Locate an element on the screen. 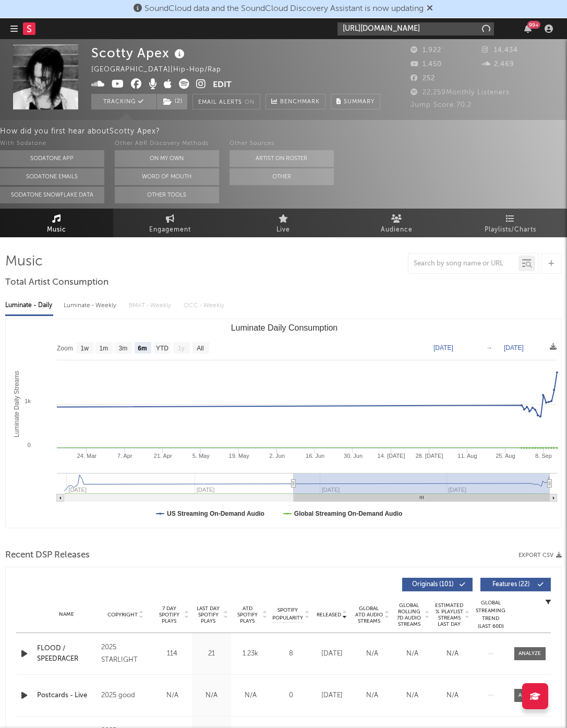  div: Postcards - Live is located at coordinates (67, 696).